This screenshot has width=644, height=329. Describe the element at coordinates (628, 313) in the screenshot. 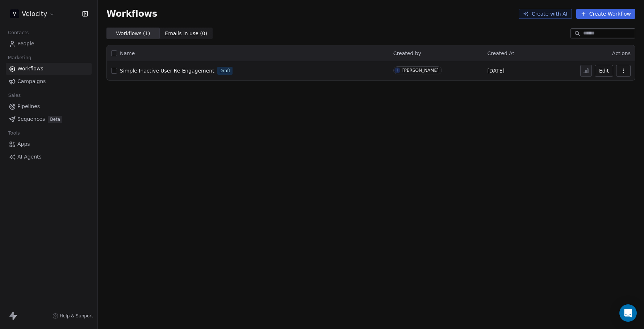

I see `div: Open Intercom Messenger` at that location.